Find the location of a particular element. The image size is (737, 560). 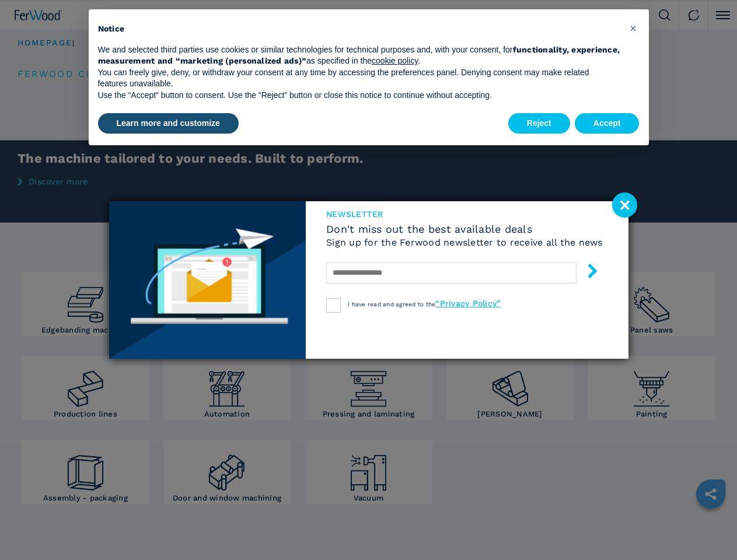

h2: Notice is located at coordinates (359, 29).